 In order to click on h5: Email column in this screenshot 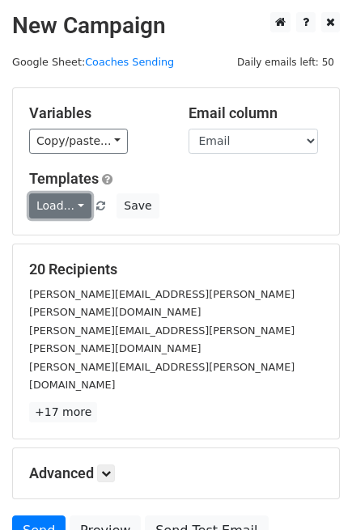, I will do `click(256, 113)`.